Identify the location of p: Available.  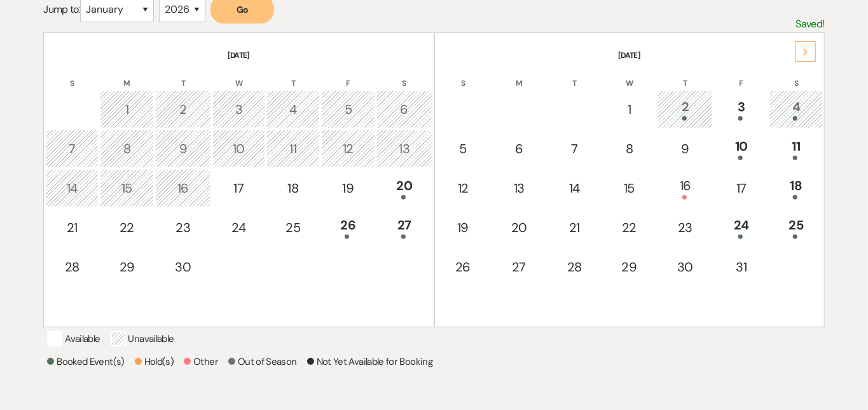
(73, 339).